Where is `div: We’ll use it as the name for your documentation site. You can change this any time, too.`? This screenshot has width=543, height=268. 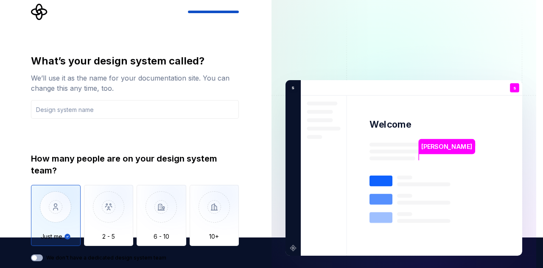 div: We’ll use it as the name for your documentation site. You can change this any time, too. is located at coordinates (135, 83).